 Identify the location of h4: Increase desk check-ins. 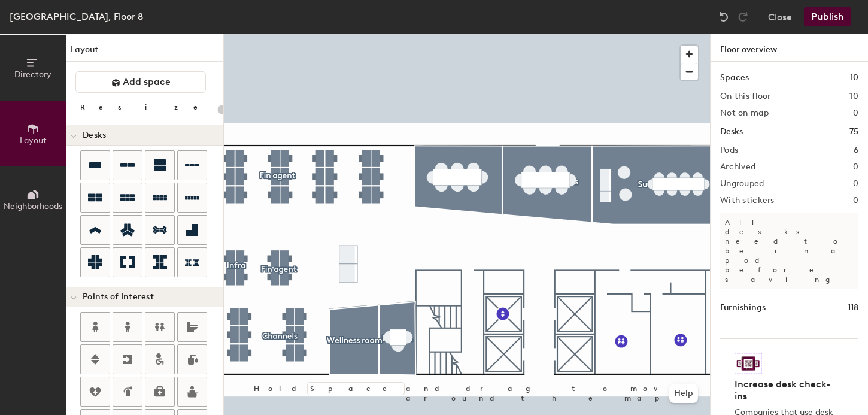
(785, 390).